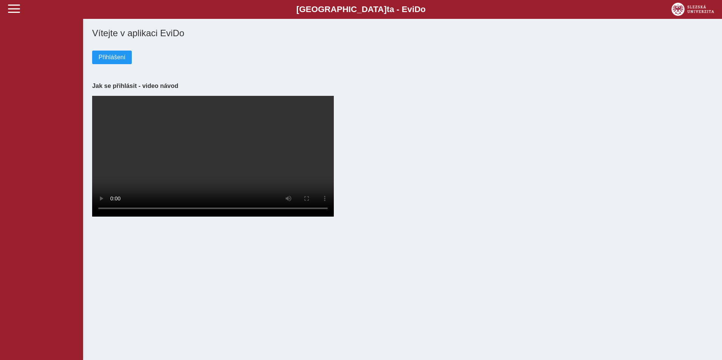  I want to click on video: Your browser does not support the video tag., so click(213, 156).